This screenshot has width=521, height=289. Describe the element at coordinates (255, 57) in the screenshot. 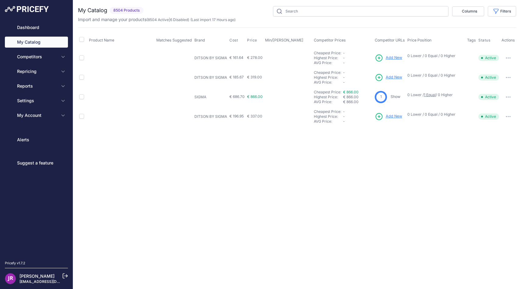

I see `span: € 278.00` at that location.